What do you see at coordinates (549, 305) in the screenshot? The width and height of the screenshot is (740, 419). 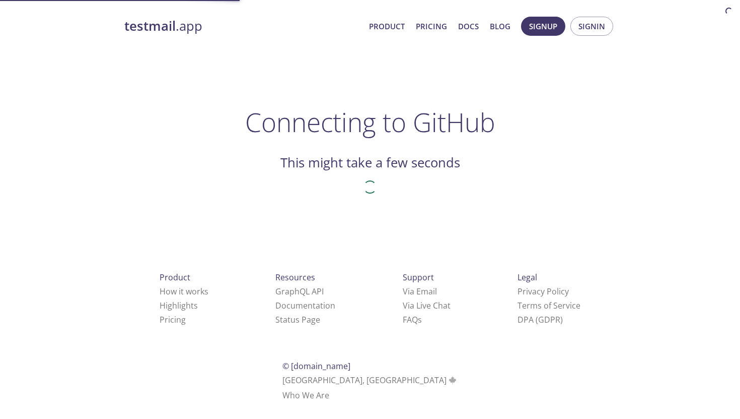 I see `a: Terms of Service` at bounding box center [549, 305].